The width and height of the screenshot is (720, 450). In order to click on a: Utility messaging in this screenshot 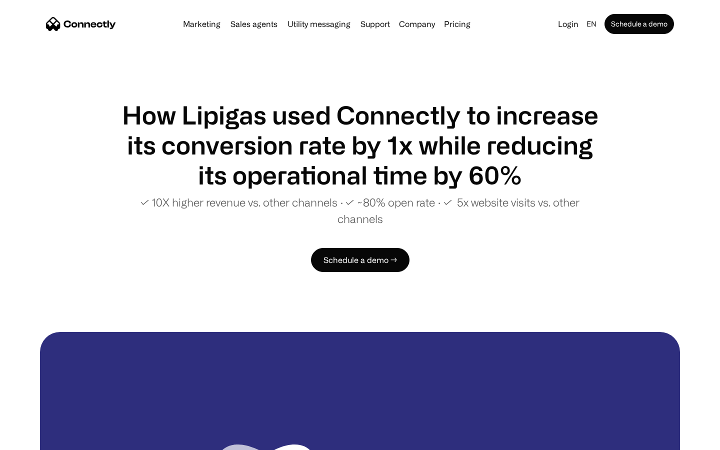, I will do `click(319, 24)`.